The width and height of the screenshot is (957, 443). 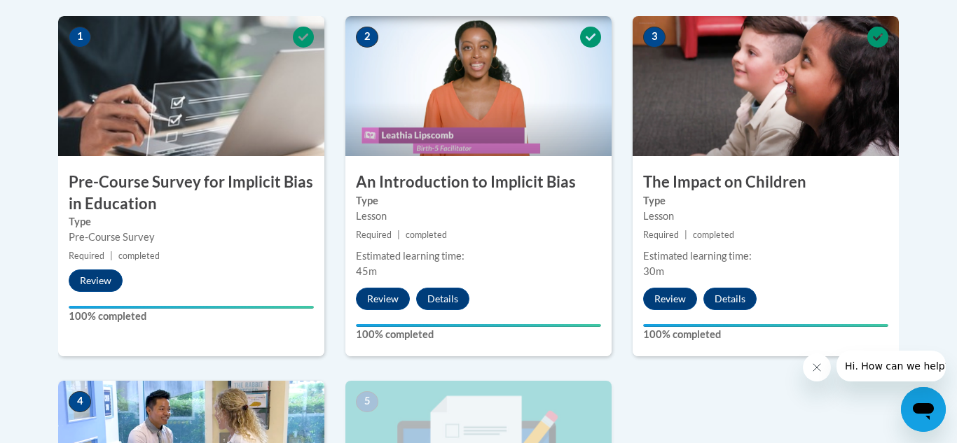 I want to click on h3: An Introduction to Implicit Bias, so click(x=478, y=182).